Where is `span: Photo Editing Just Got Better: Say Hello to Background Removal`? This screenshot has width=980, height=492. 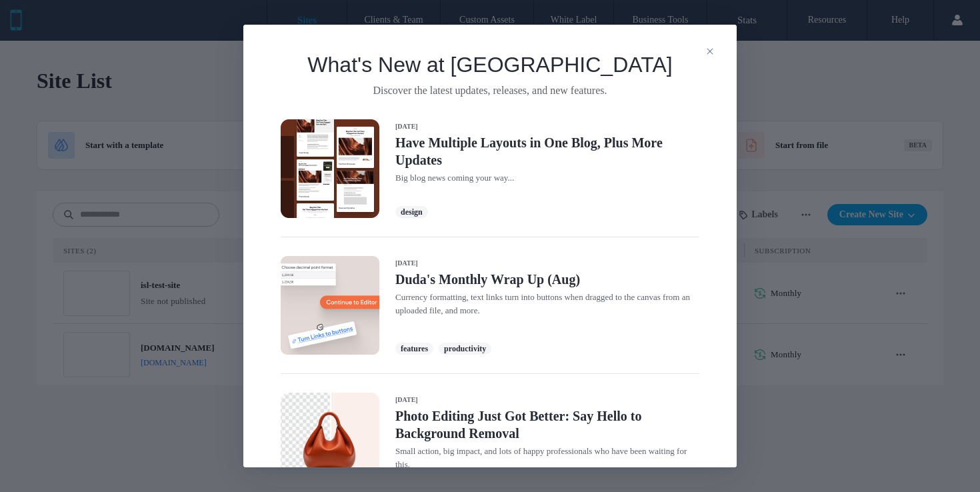
span: Photo Editing Just Got Better: Say Hello to Background Removal is located at coordinates (548, 425).